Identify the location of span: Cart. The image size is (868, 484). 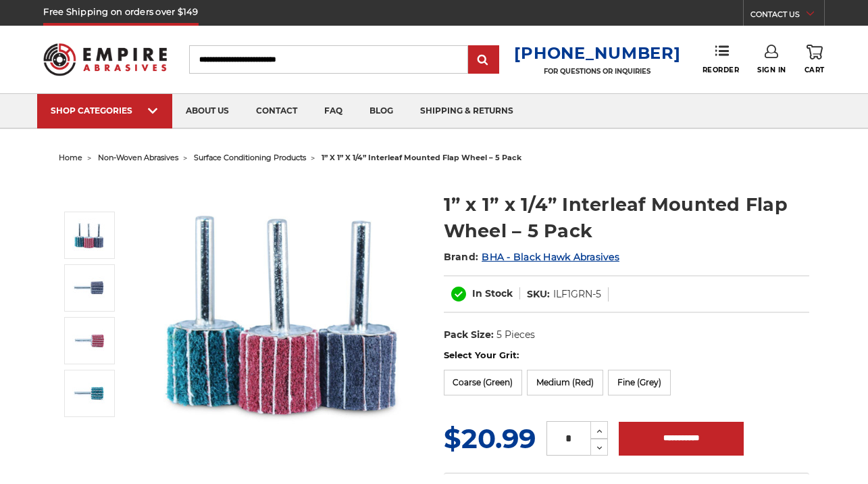
(815, 70).